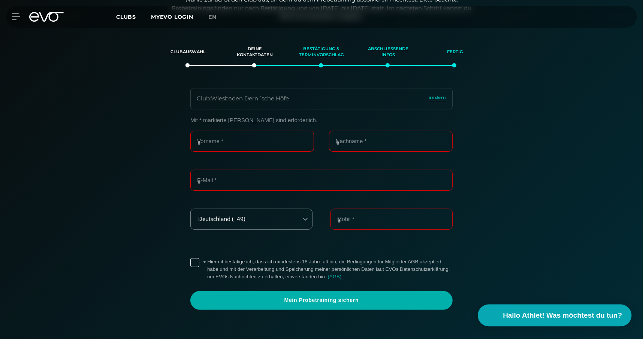 The image size is (643, 339). Describe the element at coordinates (330, 269) in the screenshot. I see `label: Hiermit bestätige ich, dass ich mindestens 18 Jahre alt bin, die Bedingungen für Mitglieder AGB a...` at that location.